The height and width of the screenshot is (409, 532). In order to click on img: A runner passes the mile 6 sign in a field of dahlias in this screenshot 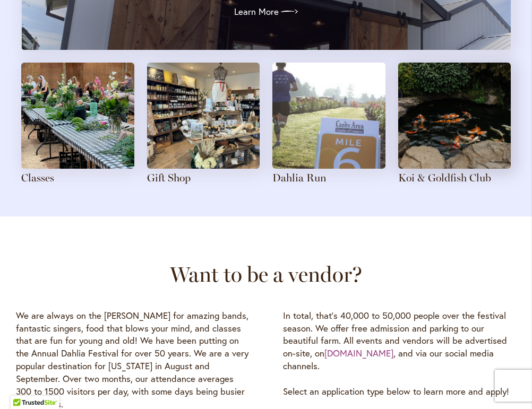, I will do `click(329, 116)`.